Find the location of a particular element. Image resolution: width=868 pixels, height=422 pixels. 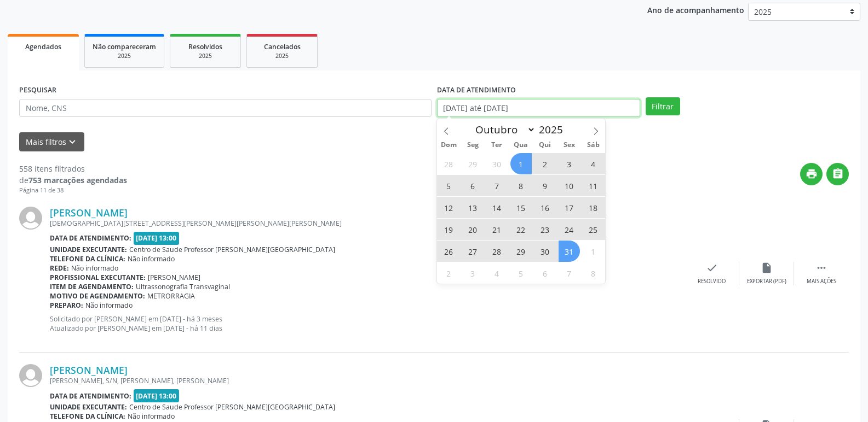

span: Outubro 21, 2025 is located at coordinates (497, 229).